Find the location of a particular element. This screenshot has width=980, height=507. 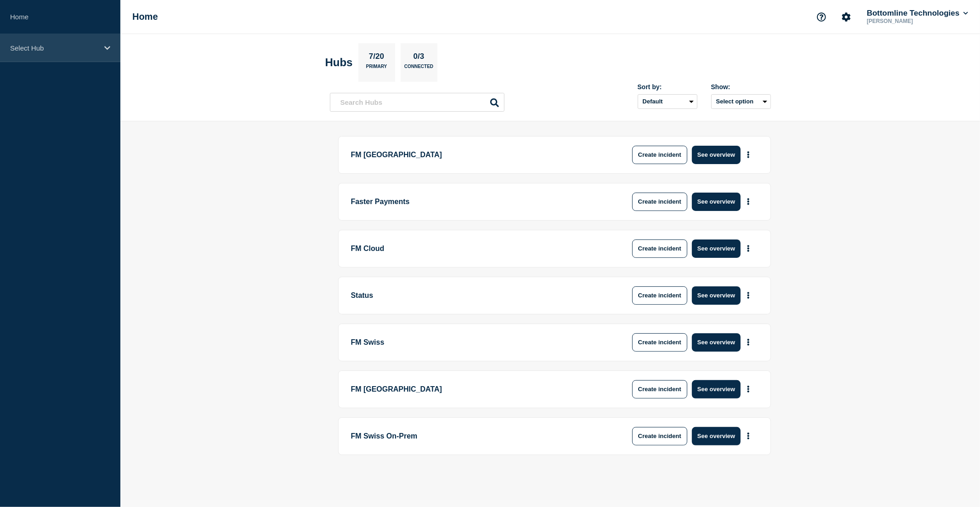

h1: Home is located at coordinates (145, 17).